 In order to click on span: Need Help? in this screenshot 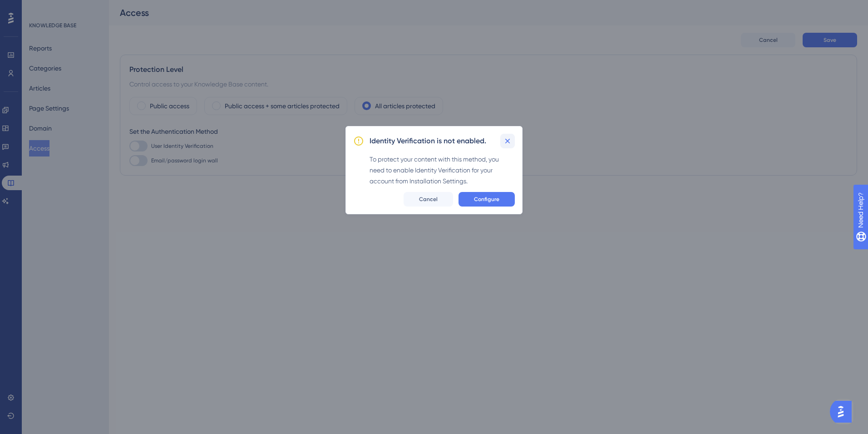, I will do `click(39, 8)`.